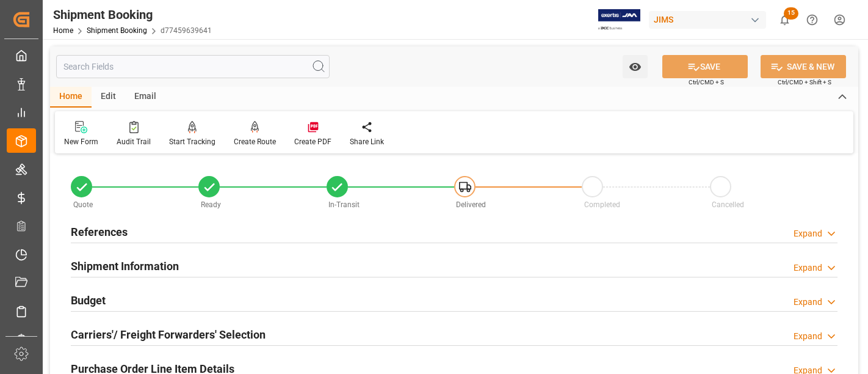 This screenshot has width=868, height=374. Describe the element at coordinates (211, 205) in the screenshot. I see `span: Ready` at that location.